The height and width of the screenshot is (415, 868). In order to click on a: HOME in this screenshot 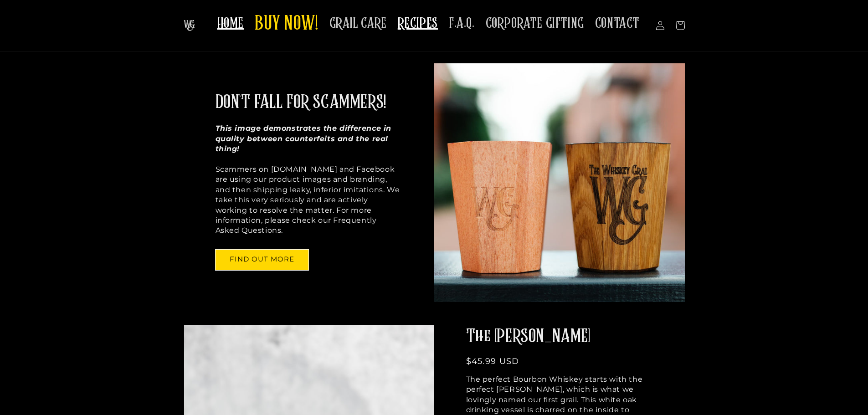, I will do `click(230, 23)`.